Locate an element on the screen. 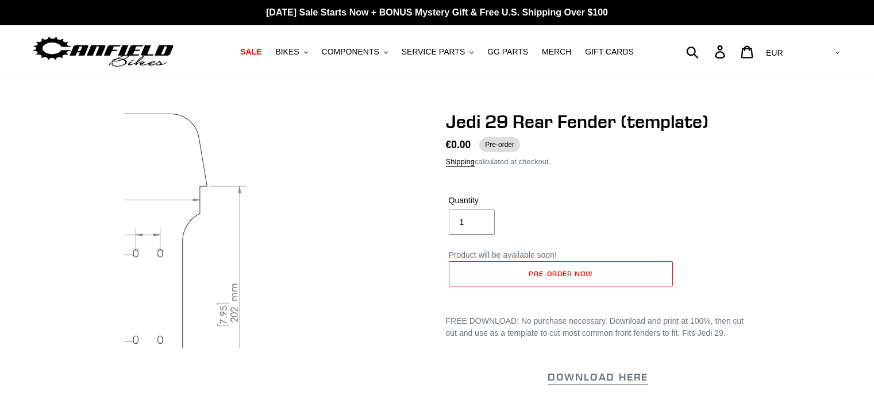  label: Quantity is located at coordinates (503, 200).